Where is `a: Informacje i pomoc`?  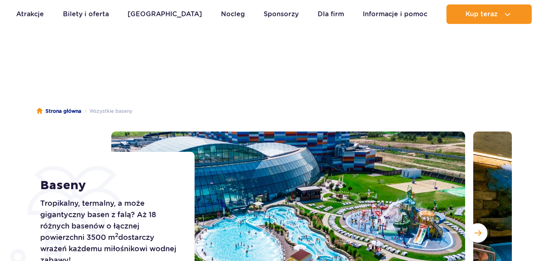
a: Informacje i pomoc is located at coordinates (395, 14).